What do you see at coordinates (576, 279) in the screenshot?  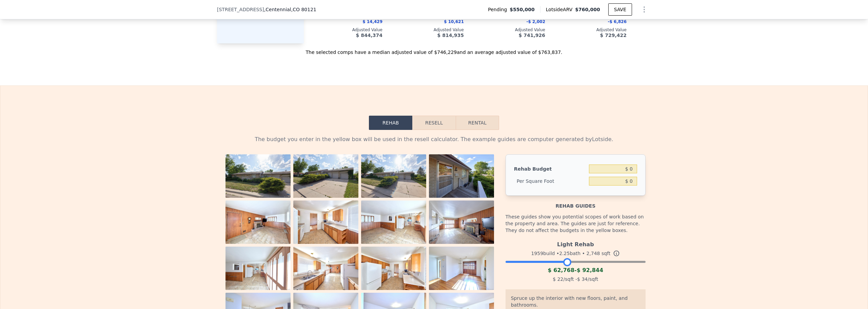 I see `div: /sqft - /sqft` at bounding box center [576, 279].